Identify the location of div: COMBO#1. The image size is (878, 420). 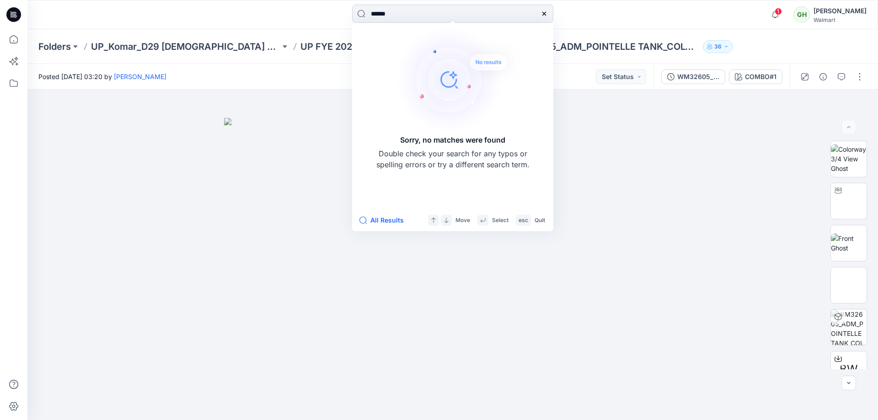
(760, 77).